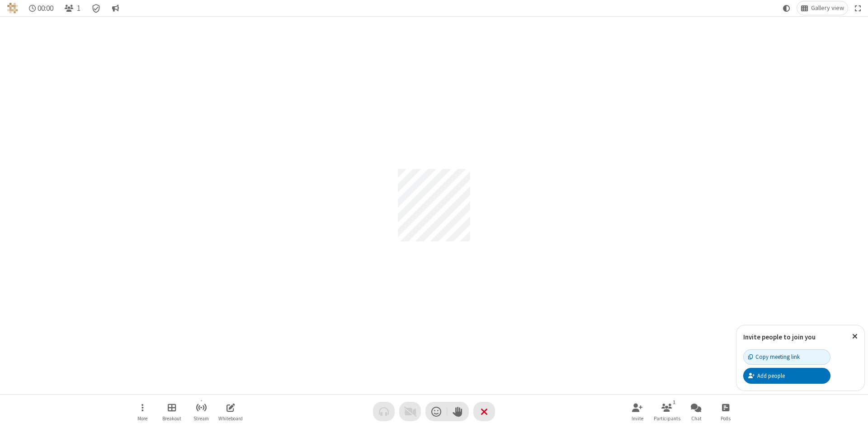 The width and height of the screenshot is (868, 428). I want to click on button: Add people, so click(787, 376).